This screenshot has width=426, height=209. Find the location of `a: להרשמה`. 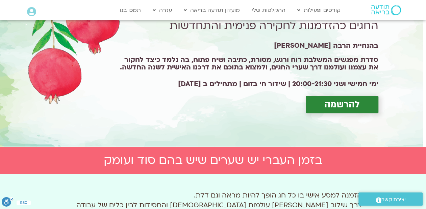

a: להרשמה is located at coordinates (342, 104).